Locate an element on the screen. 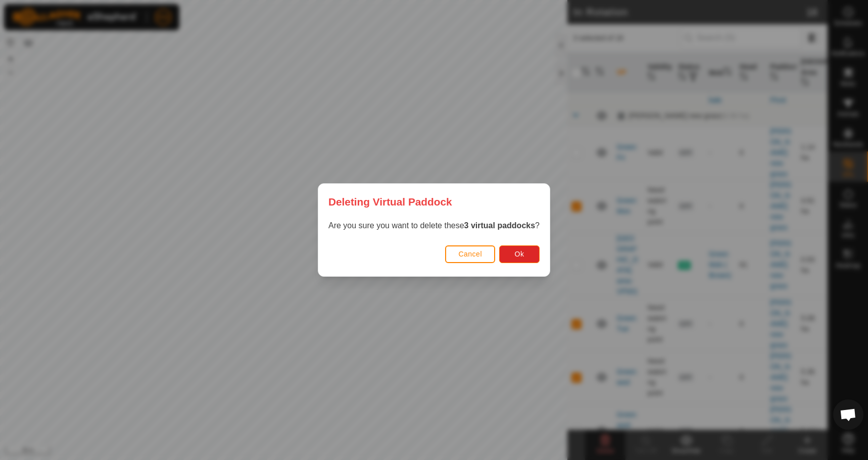  div: Open chat is located at coordinates (848, 415).